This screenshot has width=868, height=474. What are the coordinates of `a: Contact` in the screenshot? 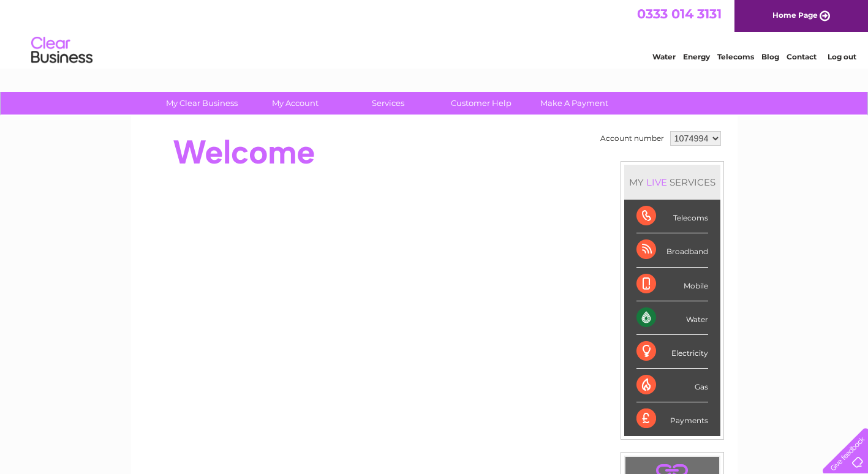 It's located at (801, 56).